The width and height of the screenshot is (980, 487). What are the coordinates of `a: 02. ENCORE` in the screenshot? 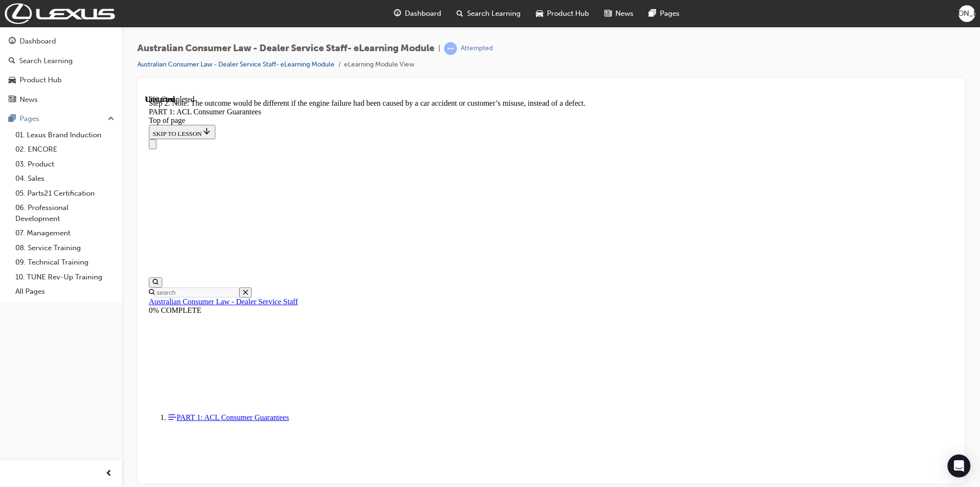 It's located at (65, 149).